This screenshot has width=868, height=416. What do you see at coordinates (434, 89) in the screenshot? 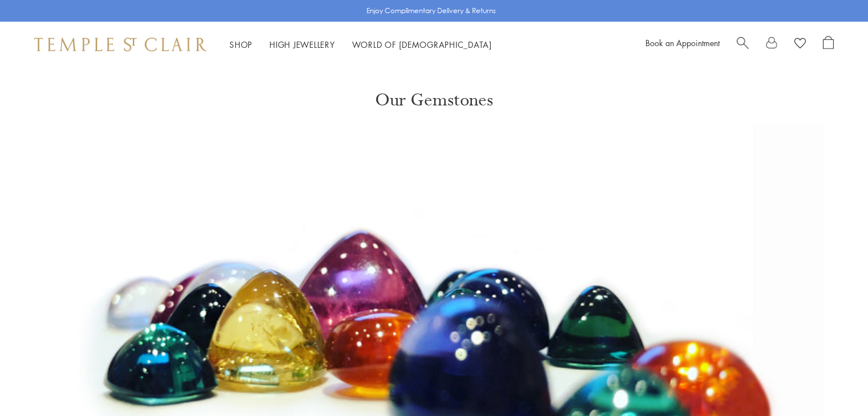
I see `h1: Our Gemstones` at bounding box center [434, 89].